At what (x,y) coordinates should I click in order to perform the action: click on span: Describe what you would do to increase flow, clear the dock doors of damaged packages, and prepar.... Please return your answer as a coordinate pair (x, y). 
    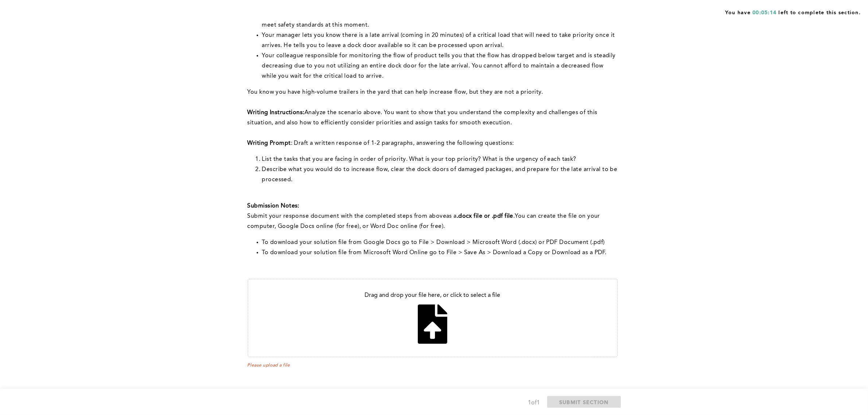
    Looking at the image, I should click on (441, 175).